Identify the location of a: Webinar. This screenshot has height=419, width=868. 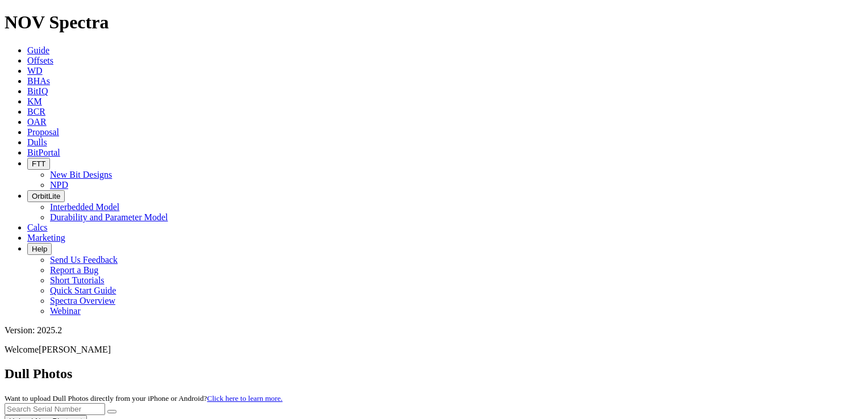
(65, 310).